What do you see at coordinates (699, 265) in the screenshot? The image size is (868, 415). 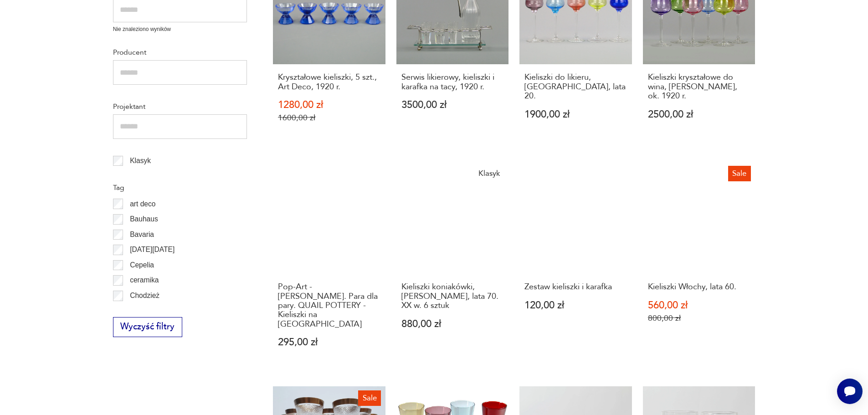 I see `a: SaleKieliszki Włochy, lata 60.Kieliszki Włochy, lata 60.560,00 zł800,00 zł` at bounding box center [699, 265].